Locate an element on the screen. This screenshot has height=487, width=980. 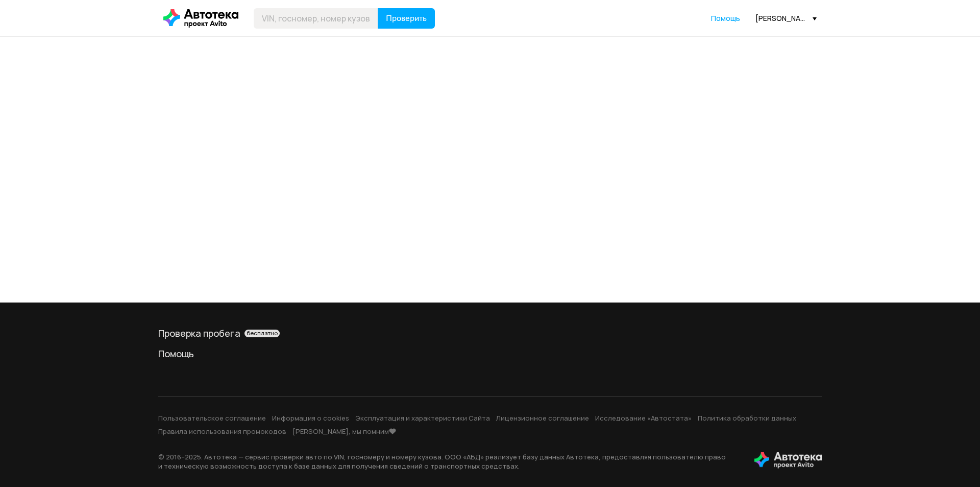
a: Лицензионное соглашение is located at coordinates (543, 418).